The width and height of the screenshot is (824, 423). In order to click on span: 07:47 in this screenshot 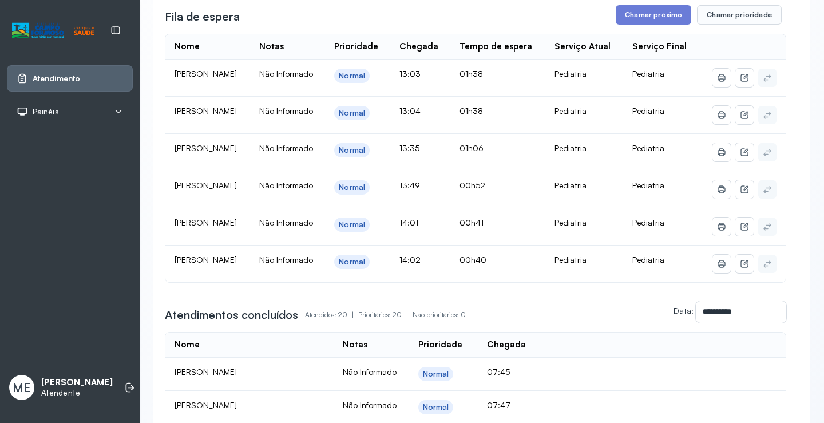, I will do `click(499, 405)`.